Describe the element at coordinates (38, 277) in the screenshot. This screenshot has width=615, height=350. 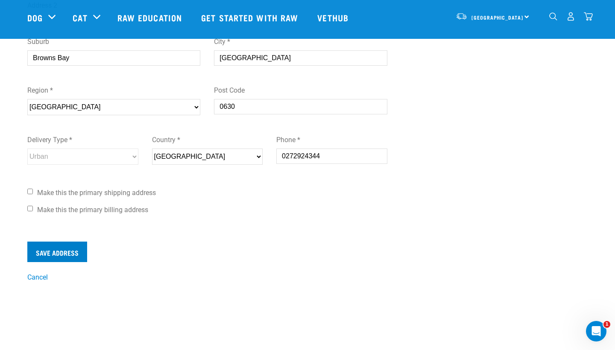
I see `a: Cancel` at that location.